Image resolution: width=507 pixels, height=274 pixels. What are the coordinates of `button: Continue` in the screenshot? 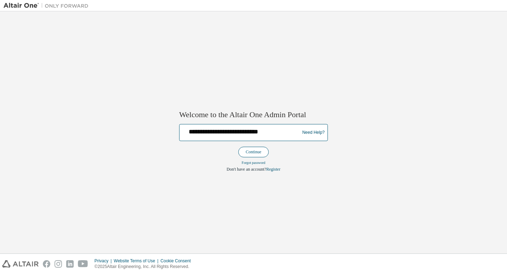 It's located at (253, 152).